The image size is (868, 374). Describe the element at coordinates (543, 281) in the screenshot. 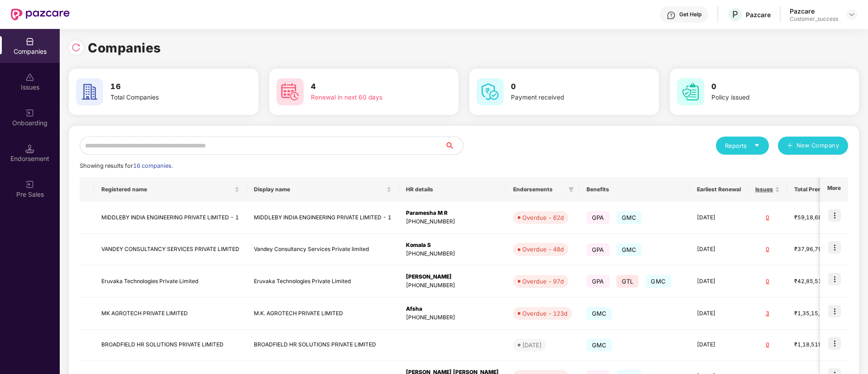

I see `div: Overdue - 97d` at that location.